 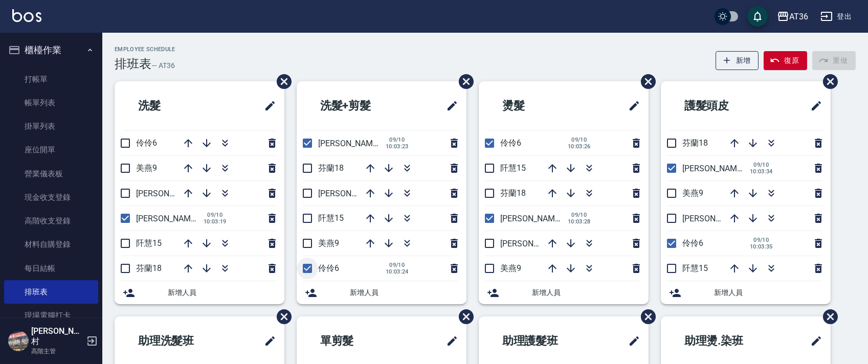 I want to click on h2: 洗髮+剪髮, so click(x=359, y=106).